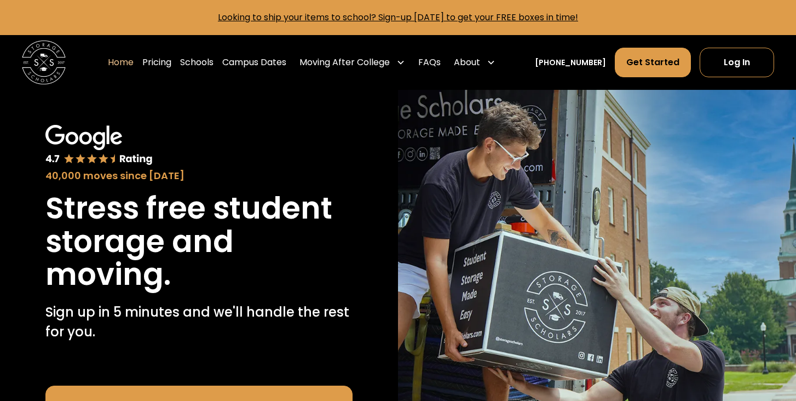  Describe the element at coordinates (737, 62) in the screenshot. I see `a: Log In` at that location.